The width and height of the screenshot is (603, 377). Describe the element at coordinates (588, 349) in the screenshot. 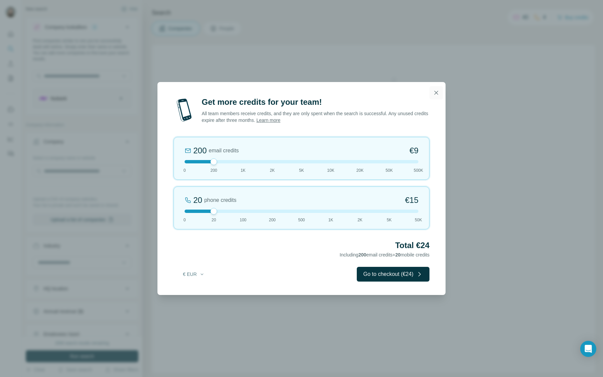

I see `div: Open Intercom Messenger` at that location.